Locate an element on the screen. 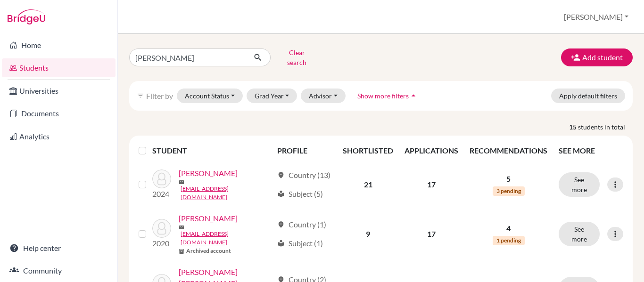  a: Home is located at coordinates (59, 45).